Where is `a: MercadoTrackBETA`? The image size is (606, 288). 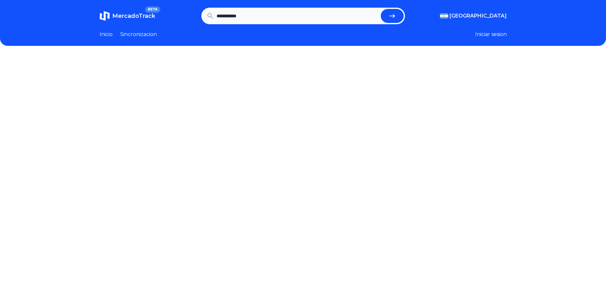 a: MercadoTrackBETA is located at coordinates (127, 16).